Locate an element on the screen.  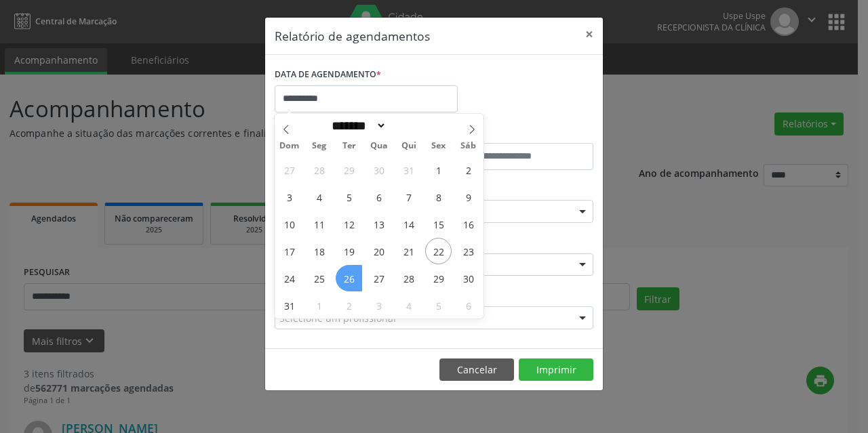
label: ATÉ is located at coordinates (515, 132).